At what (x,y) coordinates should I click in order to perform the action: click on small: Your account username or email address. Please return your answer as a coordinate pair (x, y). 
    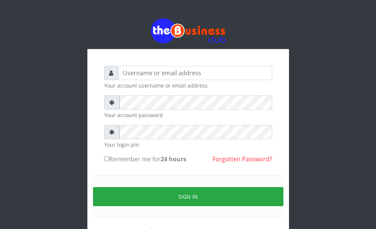
    Looking at the image, I should click on (188, 85).